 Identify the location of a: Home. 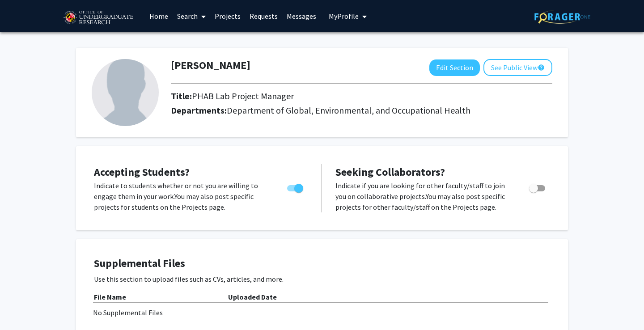
(159, 16).